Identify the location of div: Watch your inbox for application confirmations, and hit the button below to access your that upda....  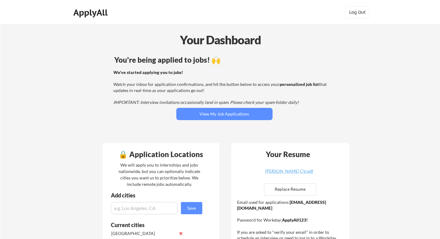
(224, 87).